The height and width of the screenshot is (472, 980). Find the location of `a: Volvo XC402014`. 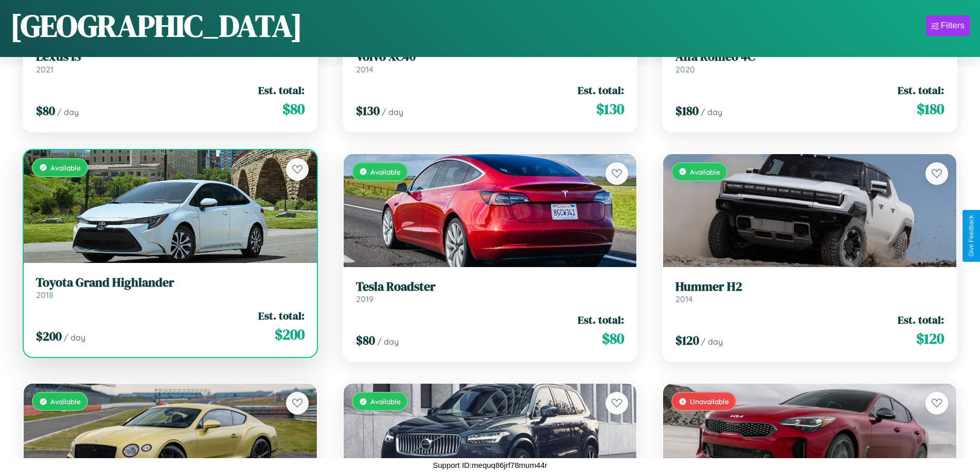

a: Volvo XC402014 is located at coordinates (490, 62).